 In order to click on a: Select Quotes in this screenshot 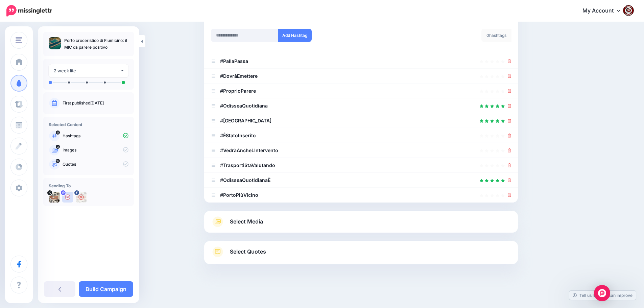, I will do `click(361, 255)`.